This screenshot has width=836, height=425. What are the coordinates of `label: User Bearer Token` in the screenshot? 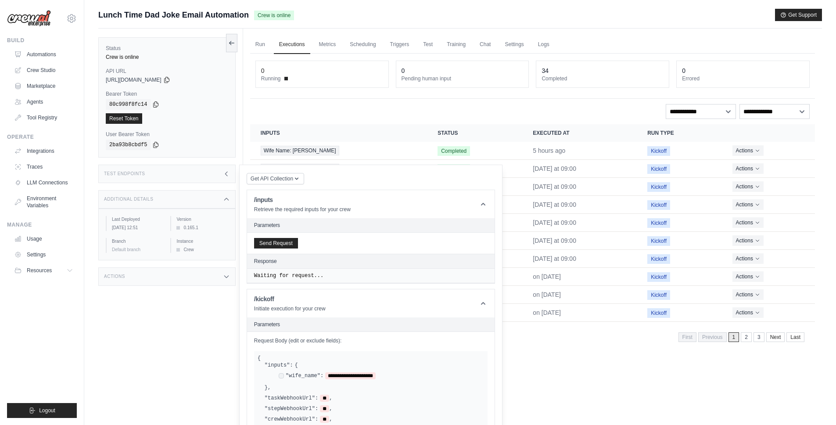 It's located at (167, 134).